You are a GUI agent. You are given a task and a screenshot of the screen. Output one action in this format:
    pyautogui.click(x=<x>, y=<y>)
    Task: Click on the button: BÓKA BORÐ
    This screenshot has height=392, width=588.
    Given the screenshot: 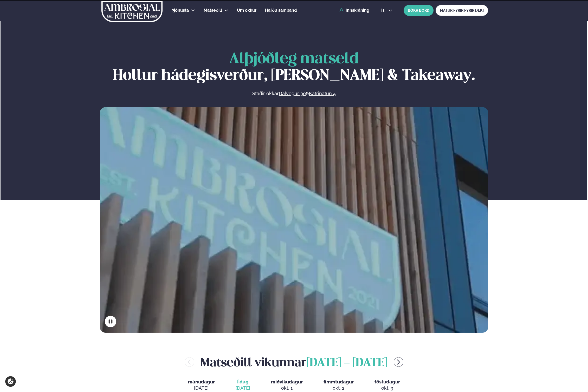 What is the action you would take?
    pyautogui.click(x=419, y=11)
    